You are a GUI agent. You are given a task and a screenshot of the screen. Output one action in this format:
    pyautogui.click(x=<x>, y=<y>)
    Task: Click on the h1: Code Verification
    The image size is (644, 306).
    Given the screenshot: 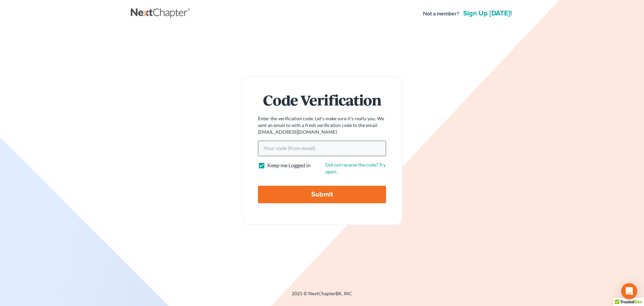 What is the action you would take?
    pyautogui.click(x=322, y=100)
    